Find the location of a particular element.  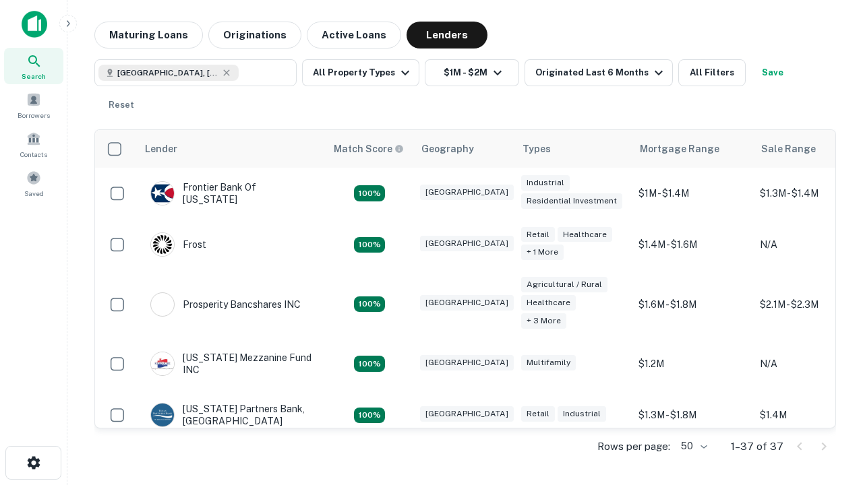

button: $1M - $2M is located at coordinates (472, 73).